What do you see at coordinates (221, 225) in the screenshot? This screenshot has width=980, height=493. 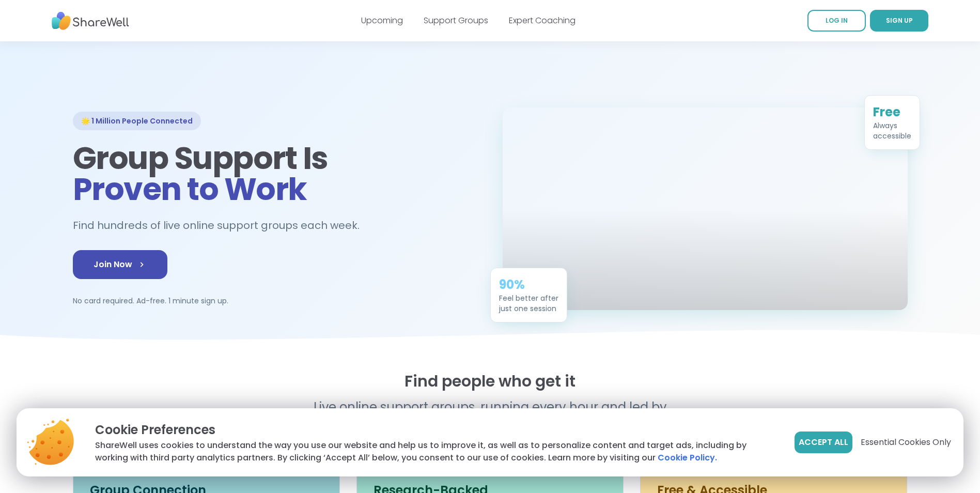 I see `h2: Find hundreds of live online support groups each week.` at bounding box center [221, 225].